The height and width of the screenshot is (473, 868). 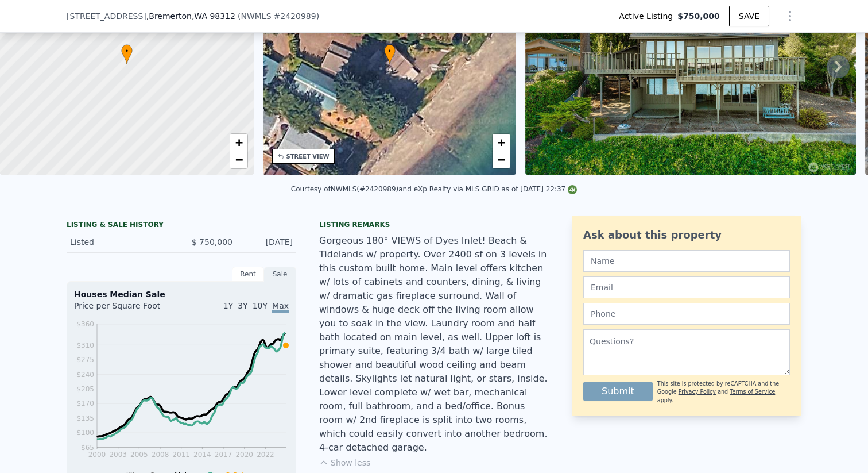 What do you see at coordinates (255, 16) in the screenshot?
I see `span: NWMLS` at bounding box center [255, 16].